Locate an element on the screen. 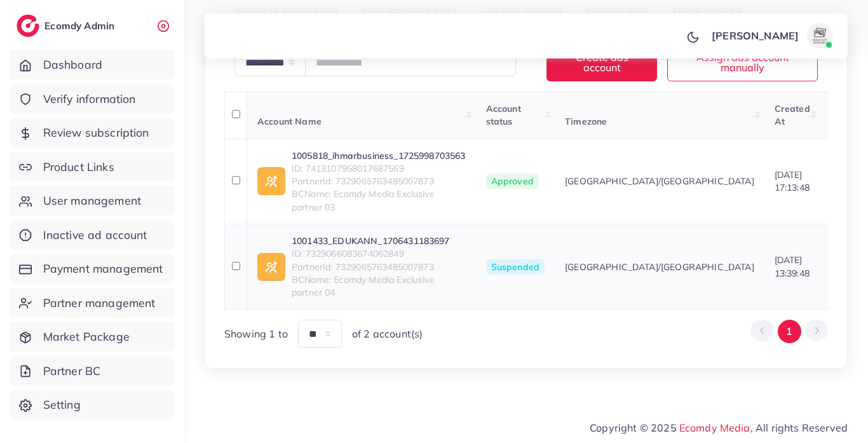 This screenshot has height=443, width=868. a: 1001433_EDUKANN_1706431183697 is located at coordinates (379, 241).